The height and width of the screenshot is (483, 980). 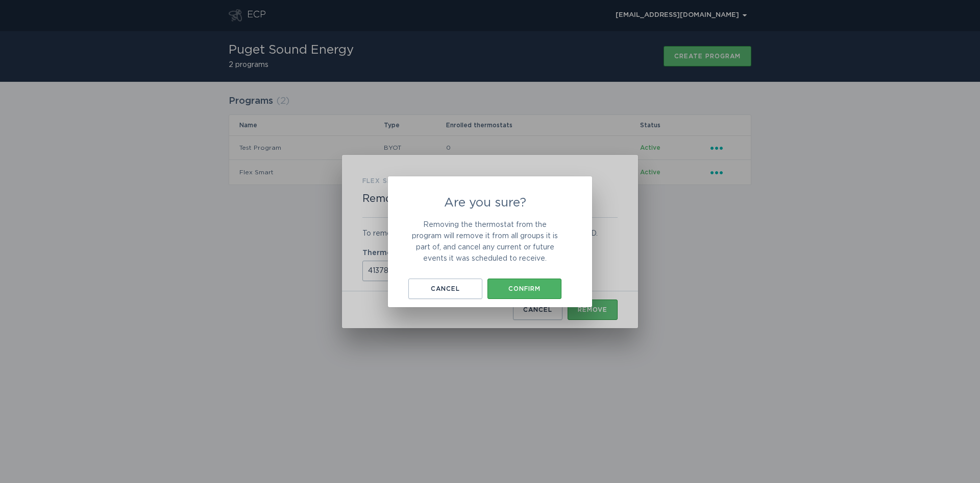 What do you see at coordinates (445, 288) in the screenshot?
I see `button: Cancel` at bounding box center [445, 288].